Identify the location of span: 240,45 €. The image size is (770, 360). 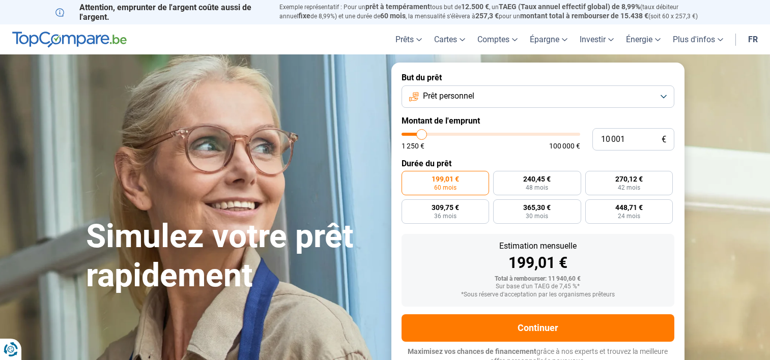
(537, 179).